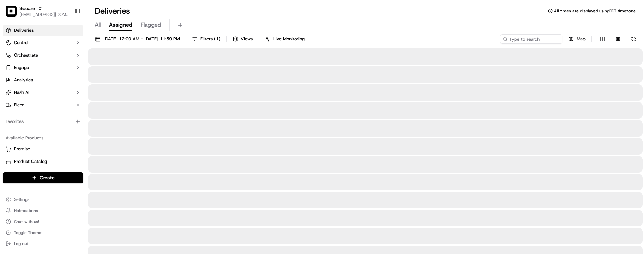  I want to click on button: Orchestrate, so click(43, 55).